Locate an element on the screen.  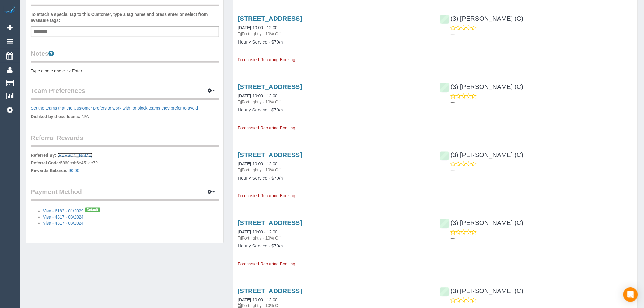
label: To attach a special tag to this Customer, type a tag name and press enter or select from availabl... is located at coordinates (125, 17).